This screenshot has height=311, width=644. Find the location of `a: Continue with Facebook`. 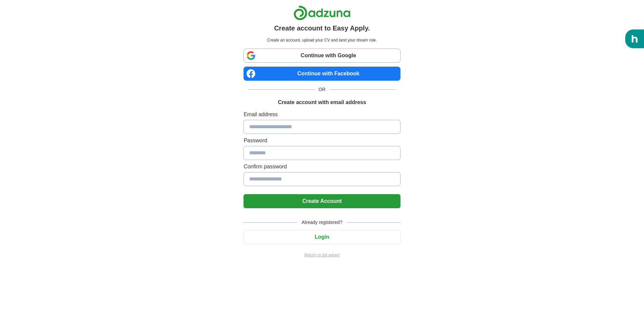

a: Continue with Facebook is located at coordinates (322, 74).